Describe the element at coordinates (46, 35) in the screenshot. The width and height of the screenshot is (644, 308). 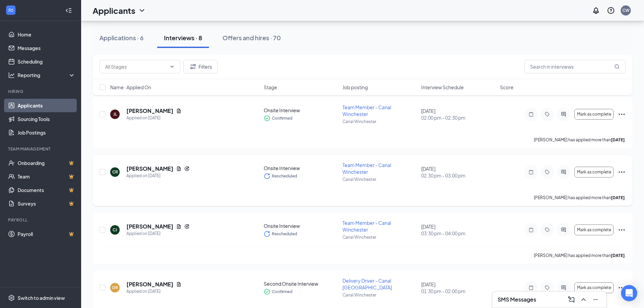
I see `a: Home` at that location.